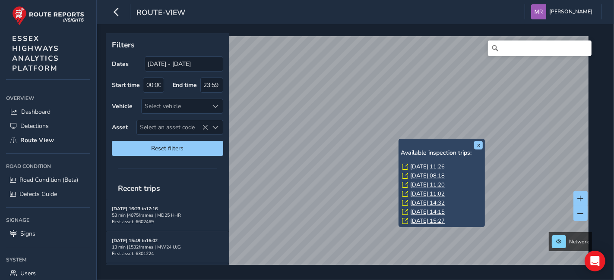 Image resolution: width=614 pixels, height=280 pixels. What do you see at coordinates (595, 261) in the screenshot?
I see `div: Open Intercom Messenger` at bounding box center [595, 261].